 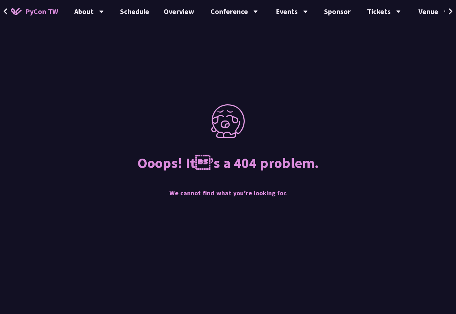 What do you see at coordinates (228, 121) in the screenshot?
I see `img: Error picture of PyConTW 2021` at bounding box center [228, 121].